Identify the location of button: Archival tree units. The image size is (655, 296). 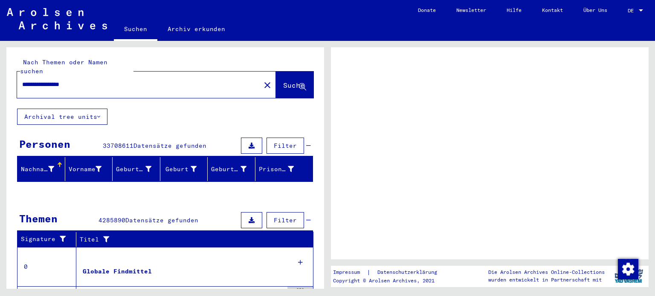
(62, 117).